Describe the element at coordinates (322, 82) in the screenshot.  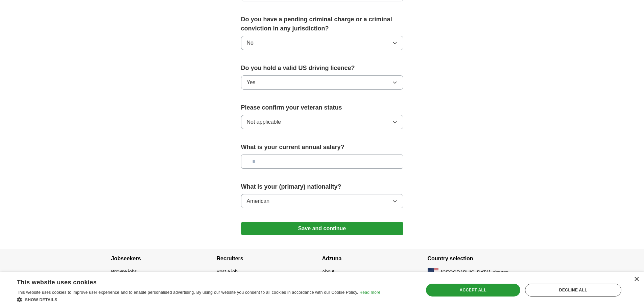
I see `button: Yes` at that location.